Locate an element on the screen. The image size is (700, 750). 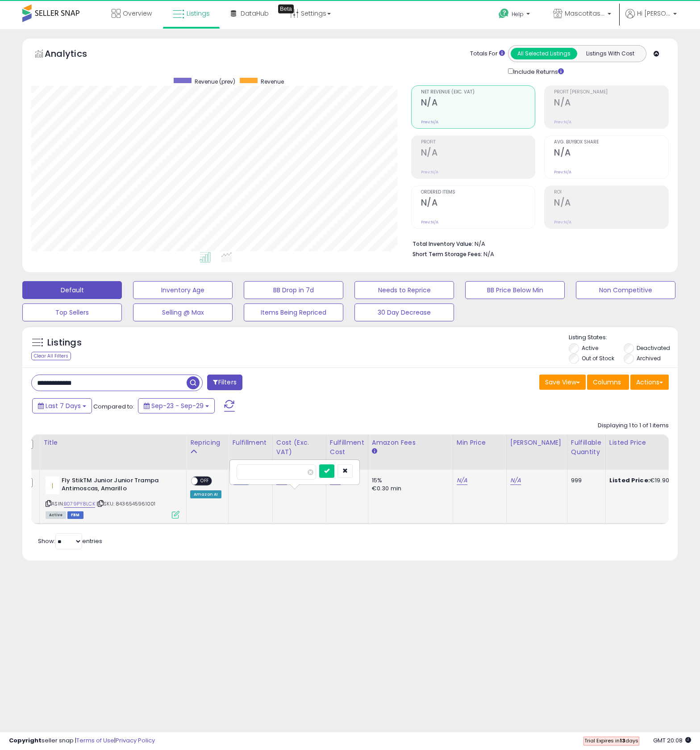
span: Columns is located at coordinates (607, 382).